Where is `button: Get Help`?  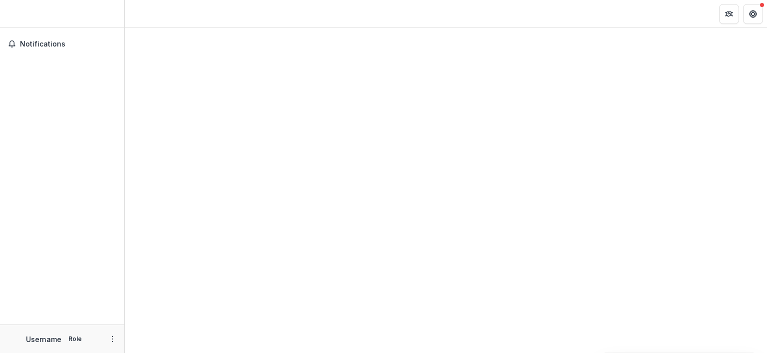
button: Get Help is located at coordinates (753, 14).